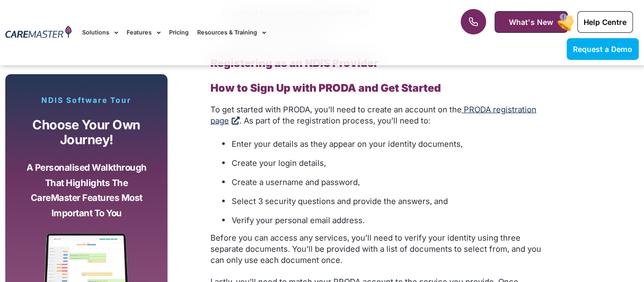 This screenshot has height=282, width=644. I want to click on span: Create your login details,, so click(278, 162).